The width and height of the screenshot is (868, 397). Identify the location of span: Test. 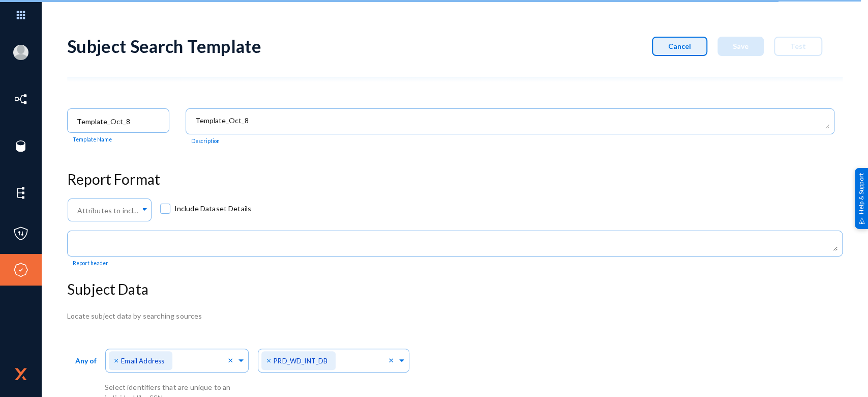
(798, 46).